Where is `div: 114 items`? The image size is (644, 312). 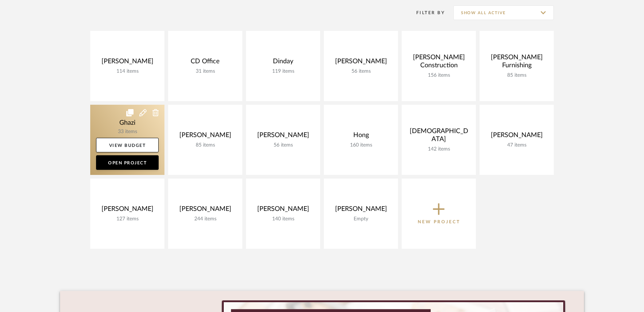
div: 114 items is located at coordinates (128, 71).